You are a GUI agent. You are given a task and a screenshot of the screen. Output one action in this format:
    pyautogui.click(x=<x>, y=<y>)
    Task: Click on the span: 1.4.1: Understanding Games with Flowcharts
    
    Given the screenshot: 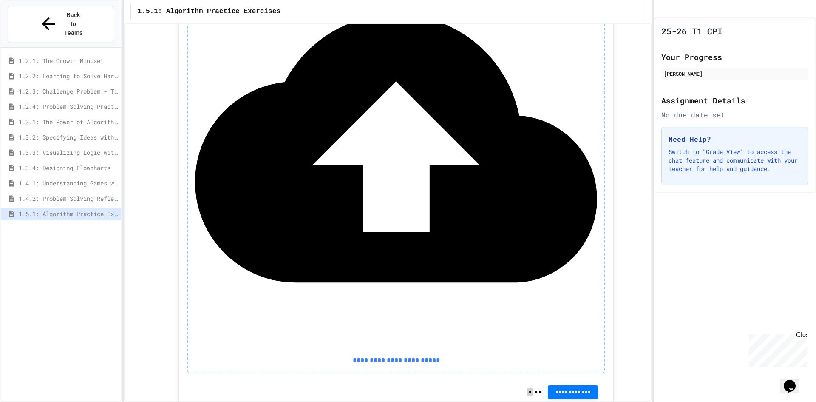 What is the action you would take?
    pyautogui.click(x=68, y=183)
    